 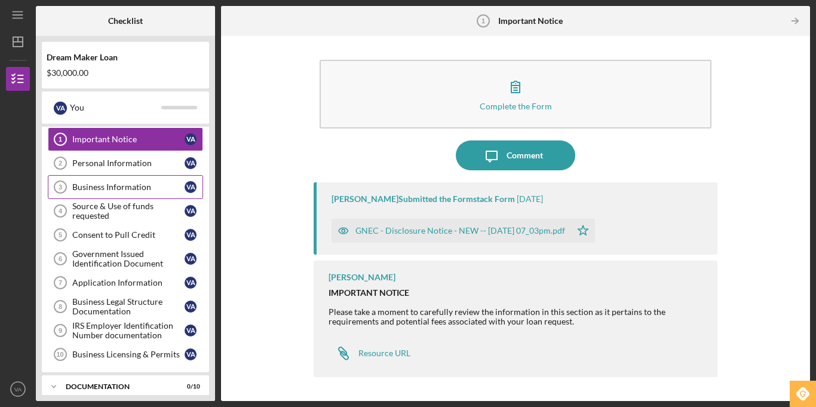 What do you see at coordinates (384, 353) in the screenshot?
I see `div: Resource URL` at bounding box center [384, 353].